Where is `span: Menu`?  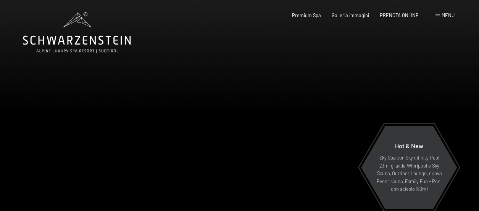
span: Menu is located at coordinates (448, 15).